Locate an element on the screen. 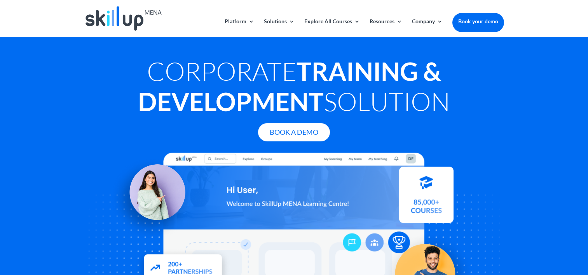 This screenshot has width=588, height=275. div: Chat Widget is located at coordinates (569, 257).